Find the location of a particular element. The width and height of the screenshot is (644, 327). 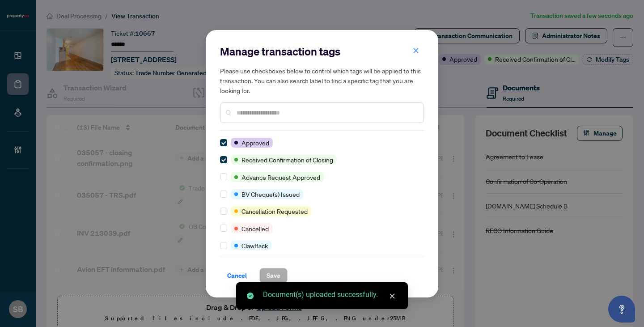

span: BV Cheque(s) Issued is located at coordinates (270, 194).